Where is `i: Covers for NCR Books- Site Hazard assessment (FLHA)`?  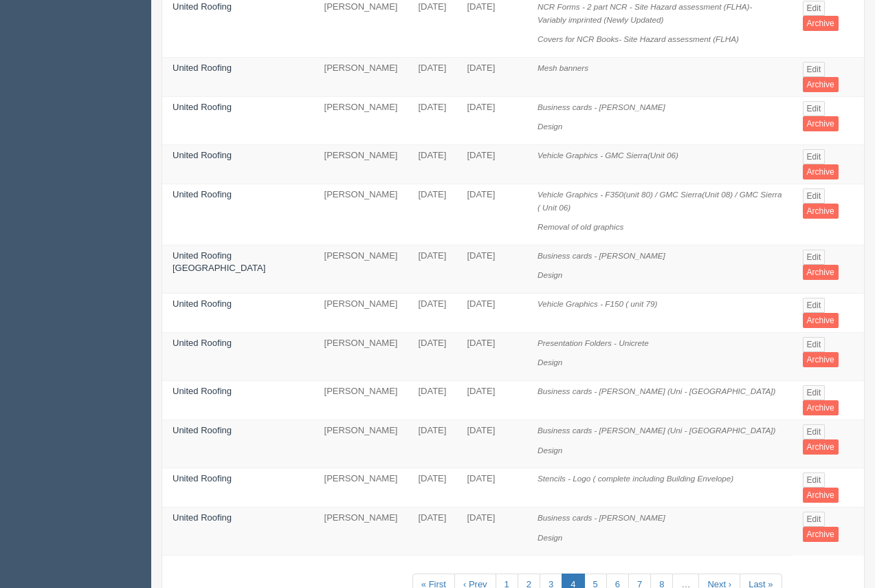 i: Covers for NCR Books- Site Hazard assessment (FLHA) is located at coordinates (638, 39).